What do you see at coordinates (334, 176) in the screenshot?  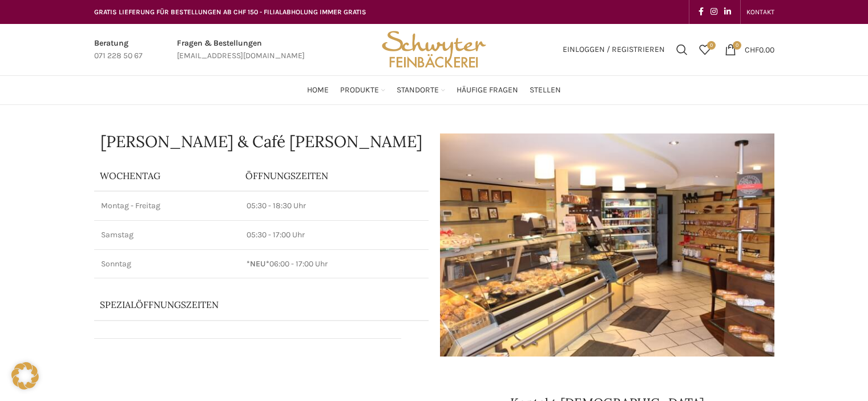 I see `p: ÖFFNUNGSZEITEN` at bounding box center [334, 176].